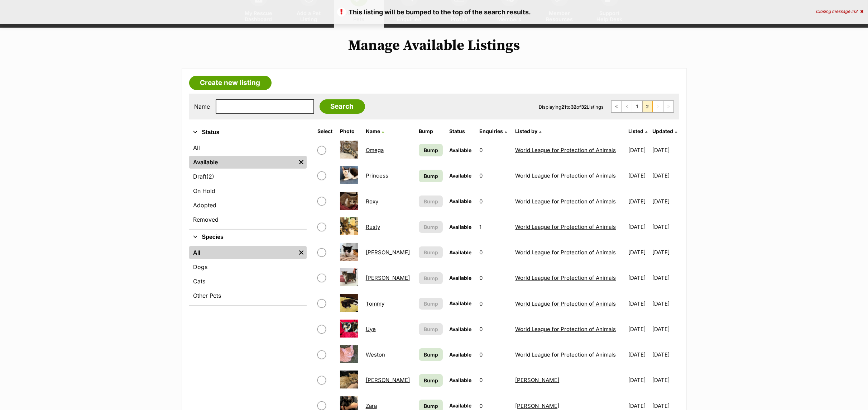 The height and width of the screenshot is (410, 868). What do you see at coordinates (248, 295) in the screenshot?
I see `a: Other Pets` at bounding box center [248, 295].